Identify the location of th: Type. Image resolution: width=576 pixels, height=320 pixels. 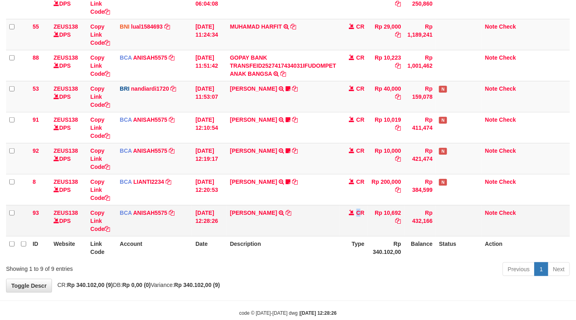
(354, 247).